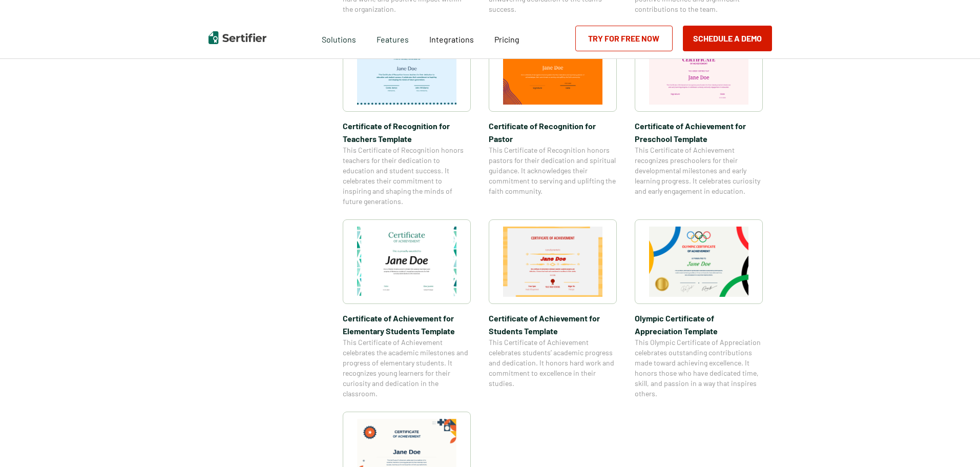 This screenshot has height=467, width=980. Describe the element at coordinates (699, 368) in the screenshot. I see `span: This Olympic Certificate of Appreciation celebrates outstanding contributions made toward achievi...` at that location.